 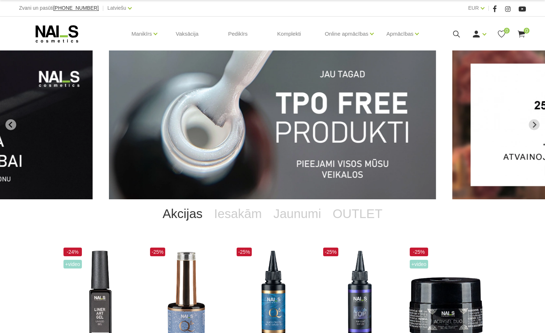 I want to click on button: Next slide, so click(x=534, y=125).